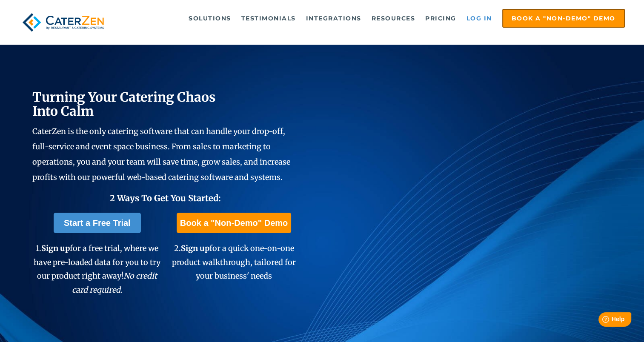 Image resolution: width=644 pixels, height=342 pixels. Describe the element at coordinates (124, 104) in the screenshot. I see `span: Turning Your Catering Chaos Into Calm` at that location.